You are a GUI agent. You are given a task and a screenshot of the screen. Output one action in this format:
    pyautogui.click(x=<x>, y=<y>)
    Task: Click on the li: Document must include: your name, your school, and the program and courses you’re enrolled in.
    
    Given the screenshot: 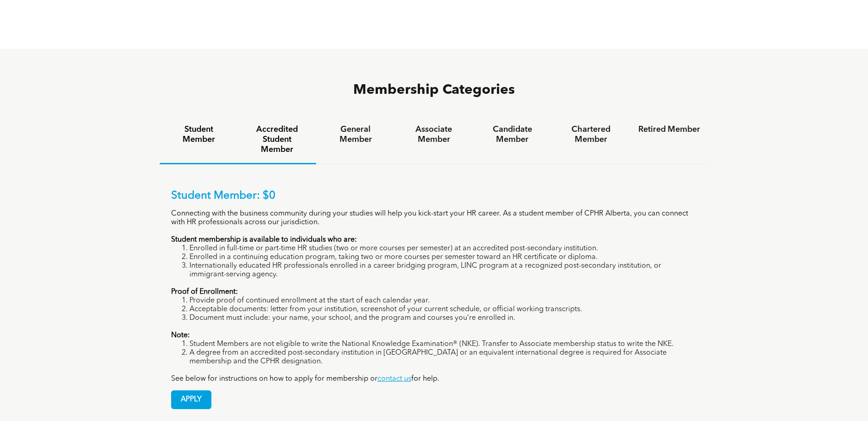 What is the action you would take?
    pyautogui.click(x=444, y=318)
    